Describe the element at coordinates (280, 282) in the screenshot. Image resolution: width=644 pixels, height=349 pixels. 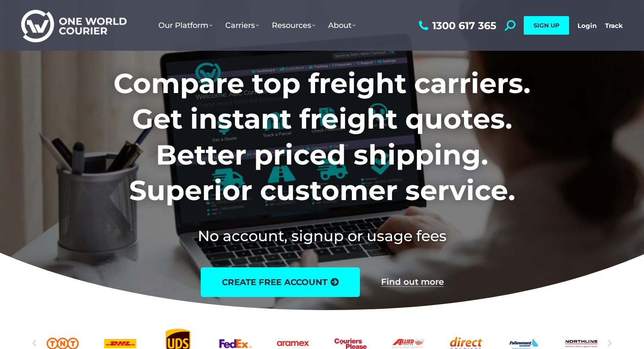
I see `a: create free account` at that location.